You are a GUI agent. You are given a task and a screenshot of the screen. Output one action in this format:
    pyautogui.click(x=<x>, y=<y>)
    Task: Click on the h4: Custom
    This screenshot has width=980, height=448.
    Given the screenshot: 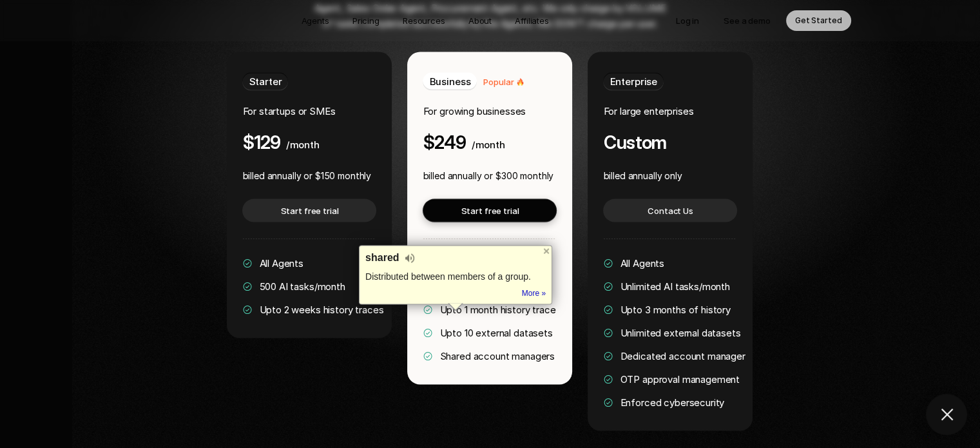 What is the action you would take?
    pyautogui.click(x=634, y=142)
    